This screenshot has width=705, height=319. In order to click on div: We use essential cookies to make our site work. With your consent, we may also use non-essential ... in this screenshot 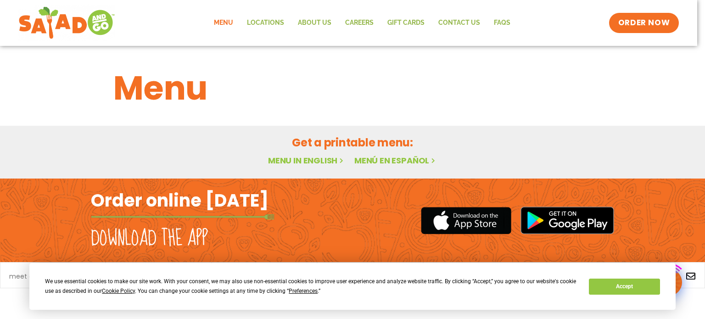, I will do `click(311, 286)`.